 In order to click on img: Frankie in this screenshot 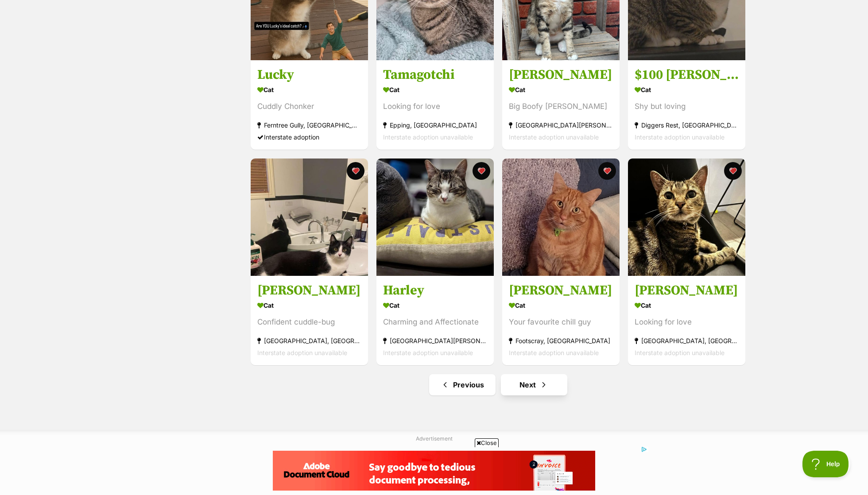, I will do `click(561, 217)`.